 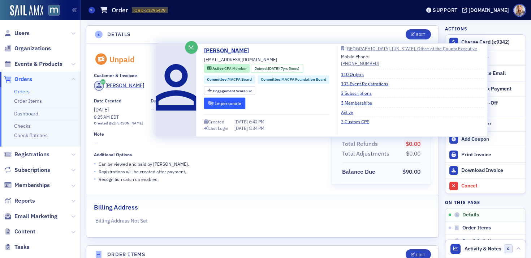 What do you see at coordinates (485, 185) in the screenshot?
I see `button: Cancel` at bounding box center [485, 185].